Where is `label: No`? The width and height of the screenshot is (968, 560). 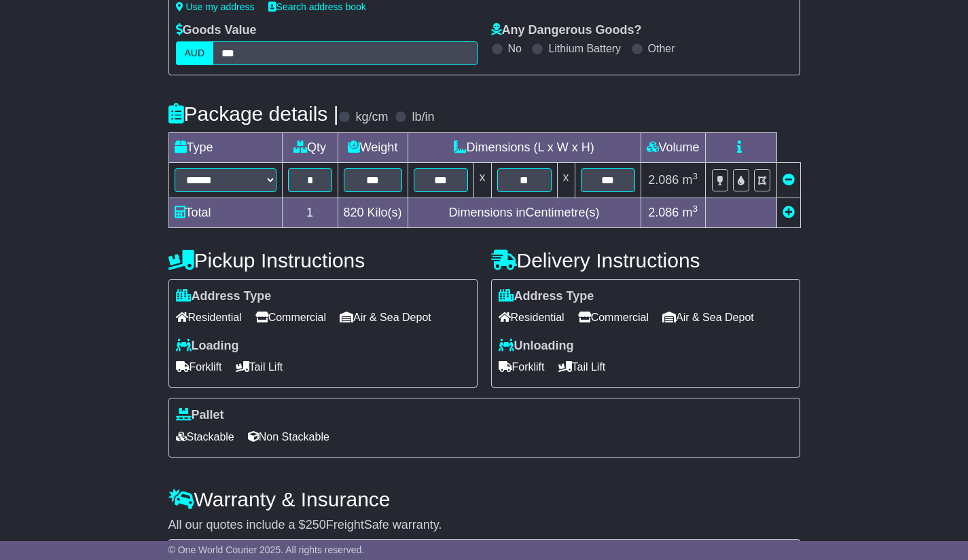
label: No is located at coordinates (515, 48).